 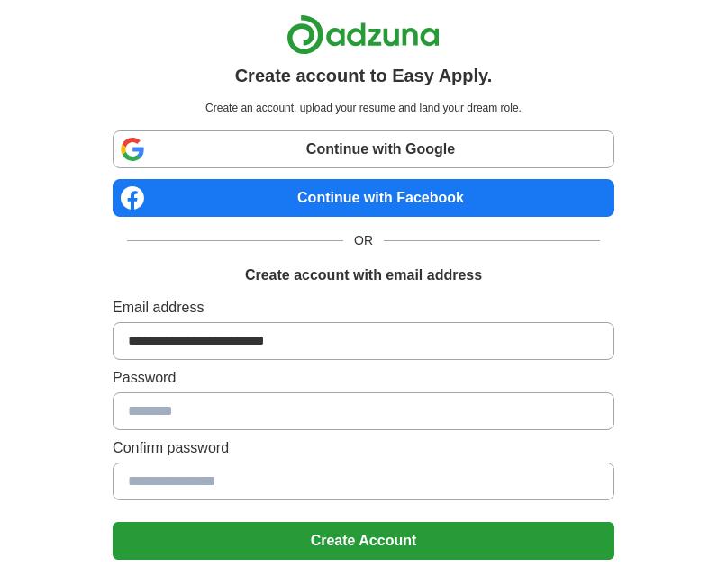 I want to click on h1: Create account with email address, so click(x=363, y=276).